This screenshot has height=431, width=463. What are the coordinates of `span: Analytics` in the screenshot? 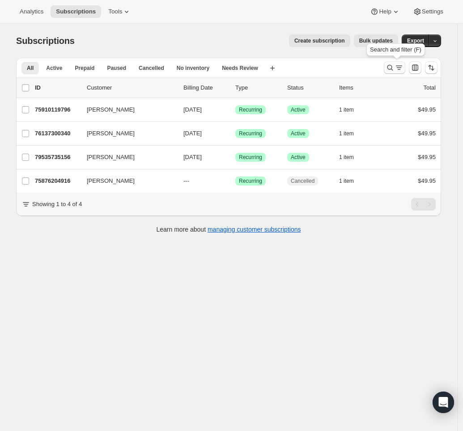 It's located at (31, 12).